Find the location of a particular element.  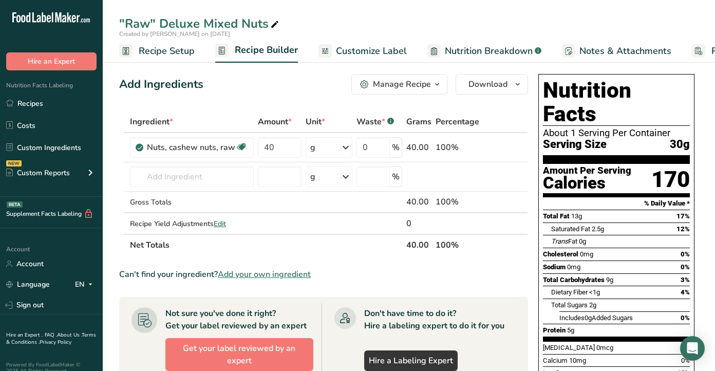

span: 10mg is located at coordinates (577, 360).